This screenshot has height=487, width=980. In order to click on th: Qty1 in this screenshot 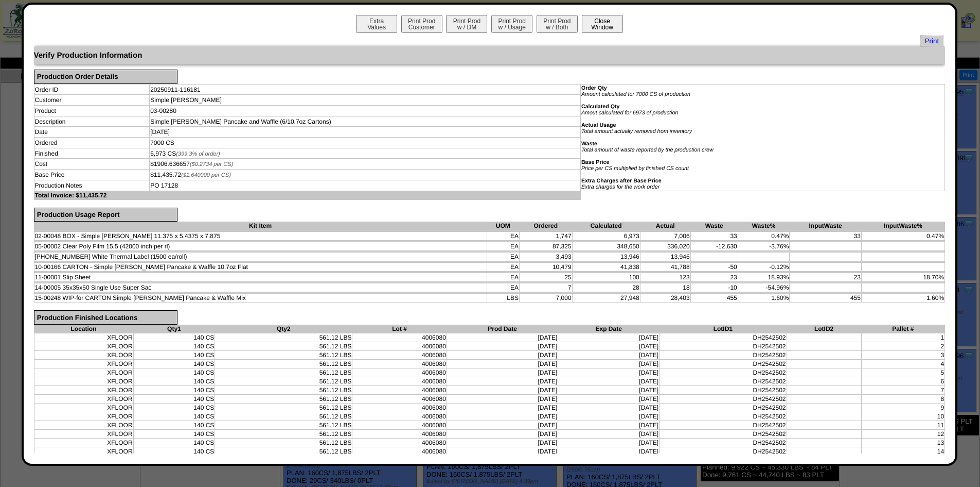, I will do `click(173, 328)`.